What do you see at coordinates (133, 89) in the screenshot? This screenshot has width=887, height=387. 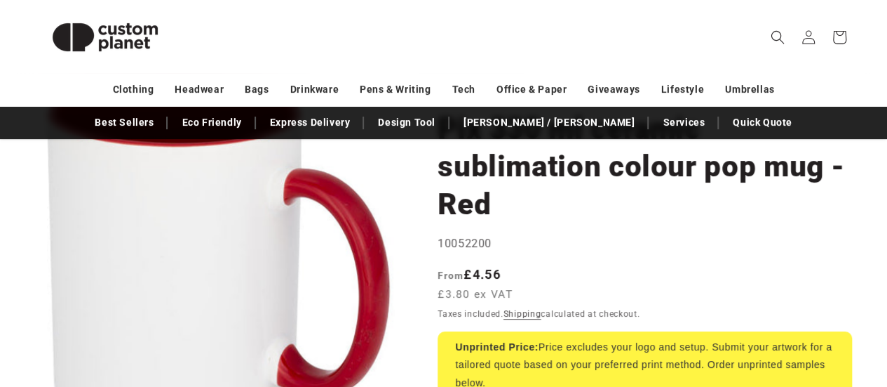 I see `a: Clothing` at bounding box center [133, 89].